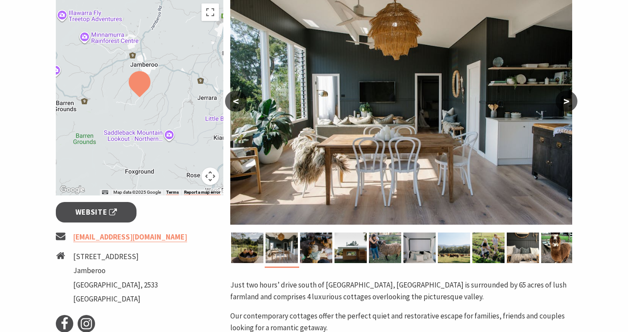 Image resolution: width=628 pixels, height=332 pixels. Describe the element at coordinates (454, 248) in the screenshot. I see `img: Our Cows` at that location.